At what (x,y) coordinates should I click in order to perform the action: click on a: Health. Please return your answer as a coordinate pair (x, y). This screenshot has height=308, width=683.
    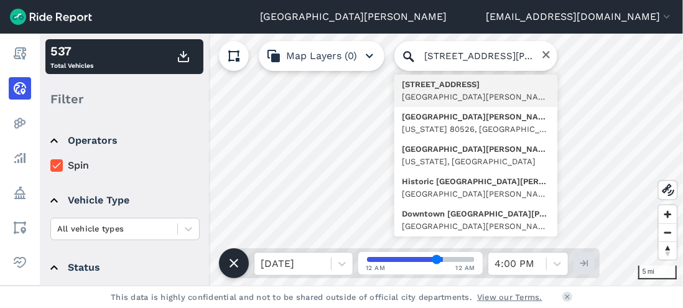
    Looking at the image, I should click on (20, 263).